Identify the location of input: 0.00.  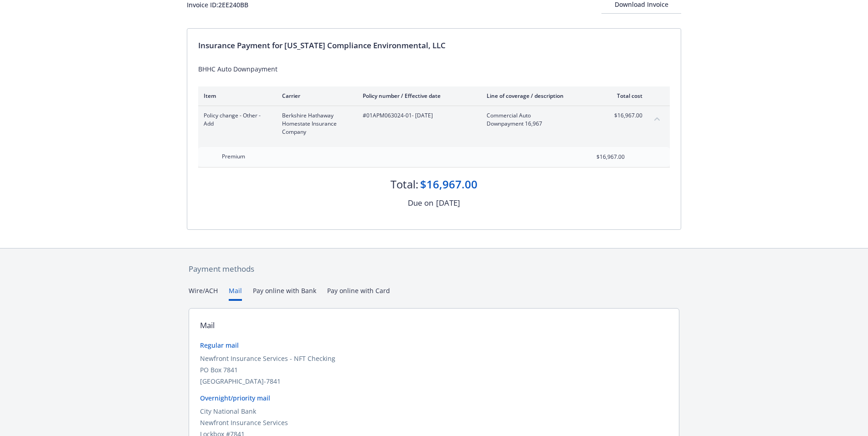
(601, 157).